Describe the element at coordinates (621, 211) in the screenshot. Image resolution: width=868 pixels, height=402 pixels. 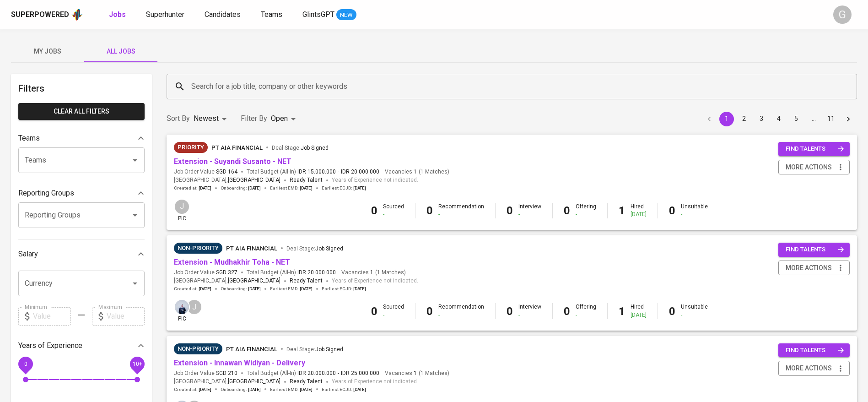
I see `b: 1` at that location.